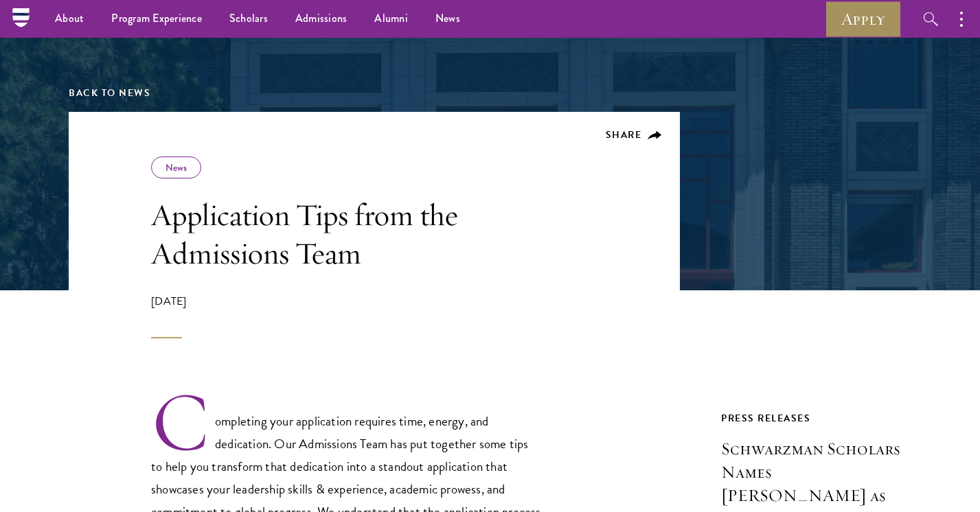  What do you see at coordinates (633, 135) in the screenshot?
I see `button: Share` at bounding box center [633, 135].